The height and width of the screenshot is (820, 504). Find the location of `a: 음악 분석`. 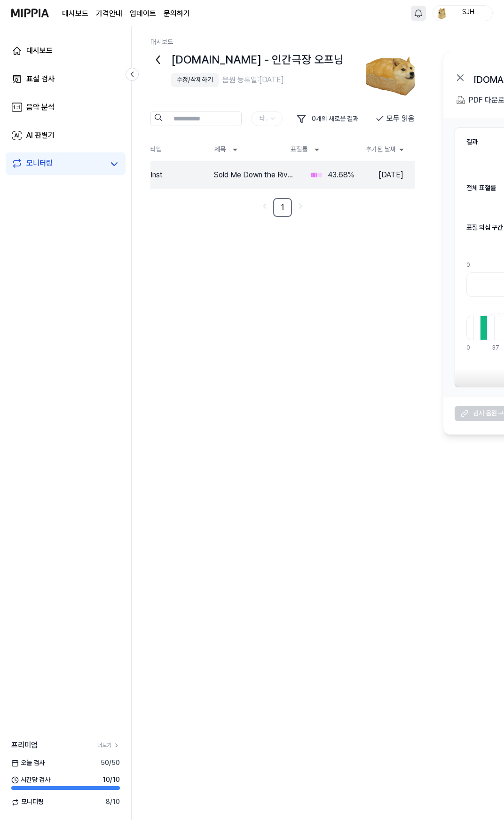

a: 음악 분석 is located at coordinates (65, 107).